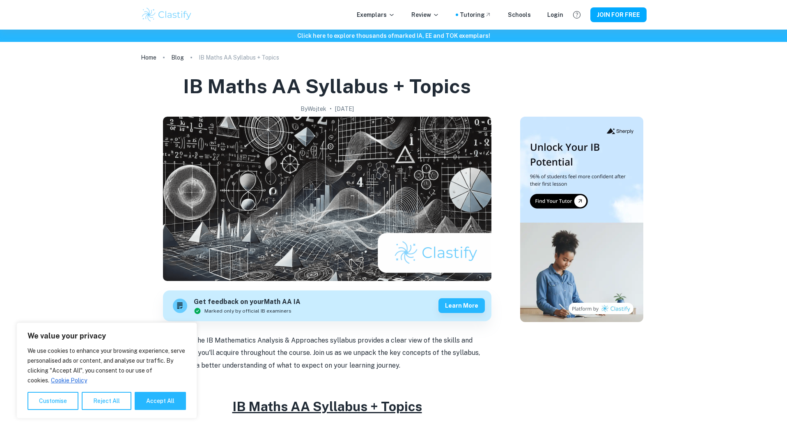  Describe the element at coordinates (519, 15) in the screenshot. I see `div: Schools` at that location.